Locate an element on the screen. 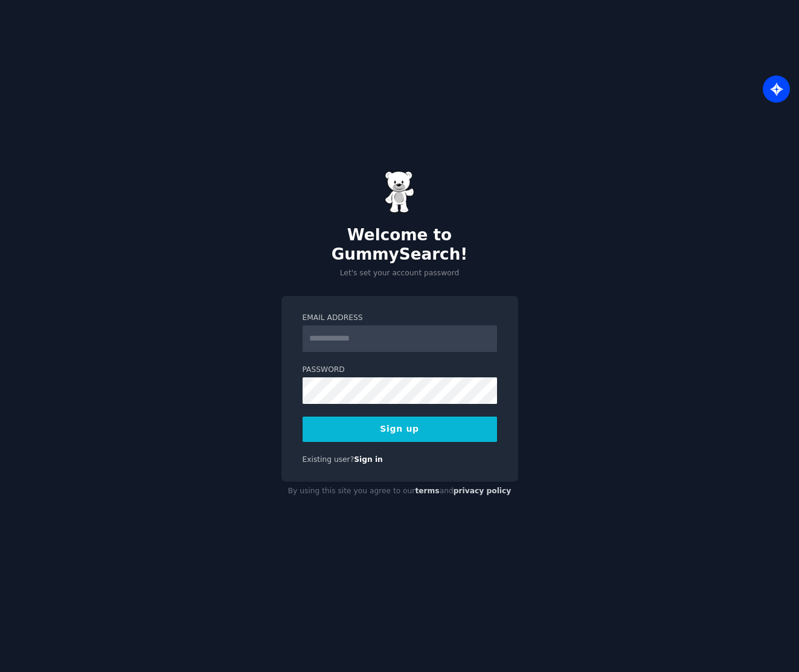  div: By using this site you agree to our and is located at coordinates (400, 491).